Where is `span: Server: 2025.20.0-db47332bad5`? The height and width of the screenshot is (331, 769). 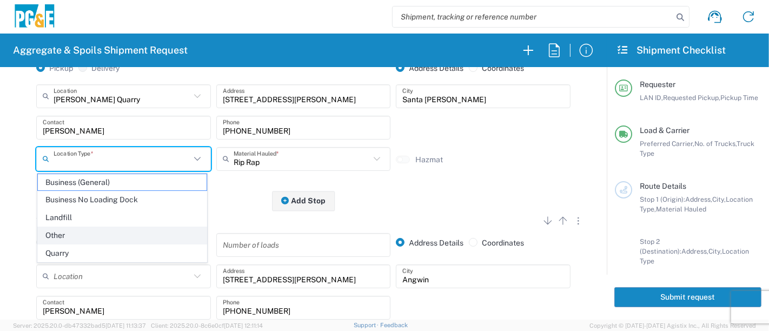 span: Server: 2025.20.0-db47332bad5 is located at coordinates (79, 325).